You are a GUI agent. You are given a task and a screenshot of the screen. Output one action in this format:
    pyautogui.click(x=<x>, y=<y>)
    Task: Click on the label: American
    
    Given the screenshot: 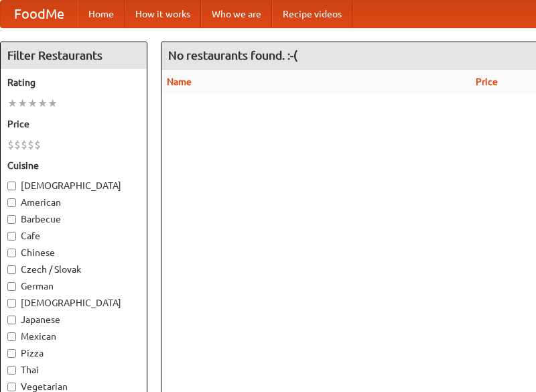 What is the action you would take?
    pyautogui.click(x=74, y=202)
    